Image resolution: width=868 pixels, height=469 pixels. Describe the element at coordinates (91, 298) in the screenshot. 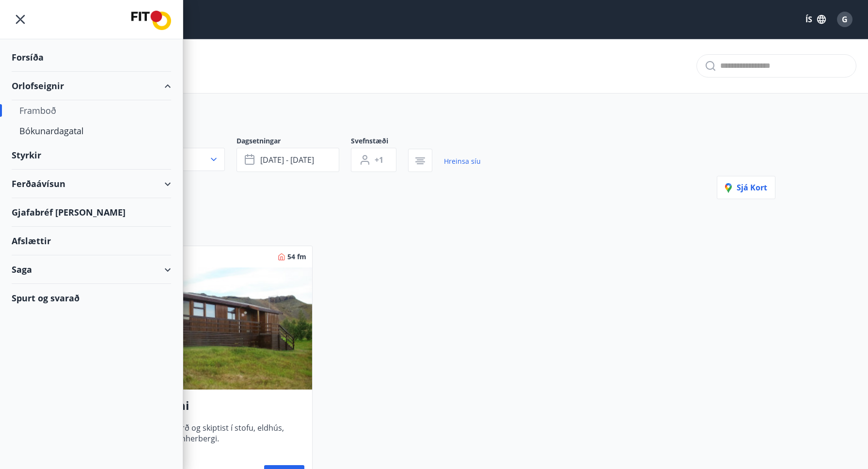

I see `div: Spurt og svarað` at that location.